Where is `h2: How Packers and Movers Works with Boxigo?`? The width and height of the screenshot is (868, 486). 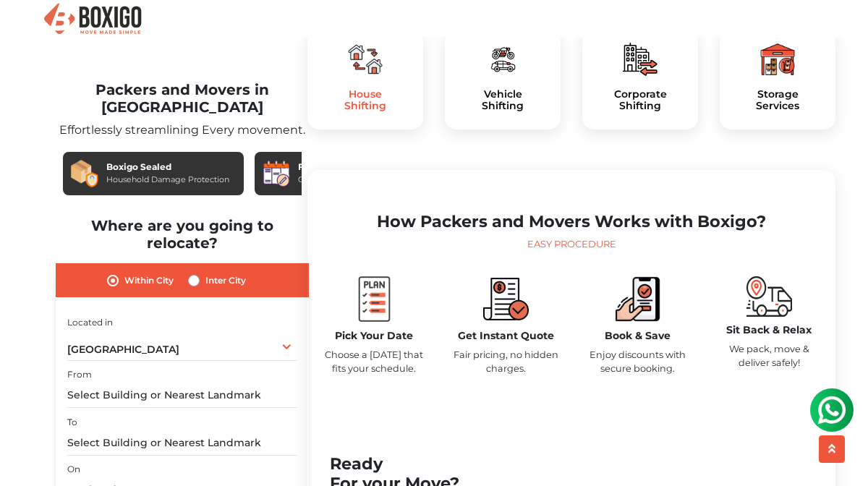
h2: How Packers and Movers Works with Boxigo? is located at coordinates (572, 222).